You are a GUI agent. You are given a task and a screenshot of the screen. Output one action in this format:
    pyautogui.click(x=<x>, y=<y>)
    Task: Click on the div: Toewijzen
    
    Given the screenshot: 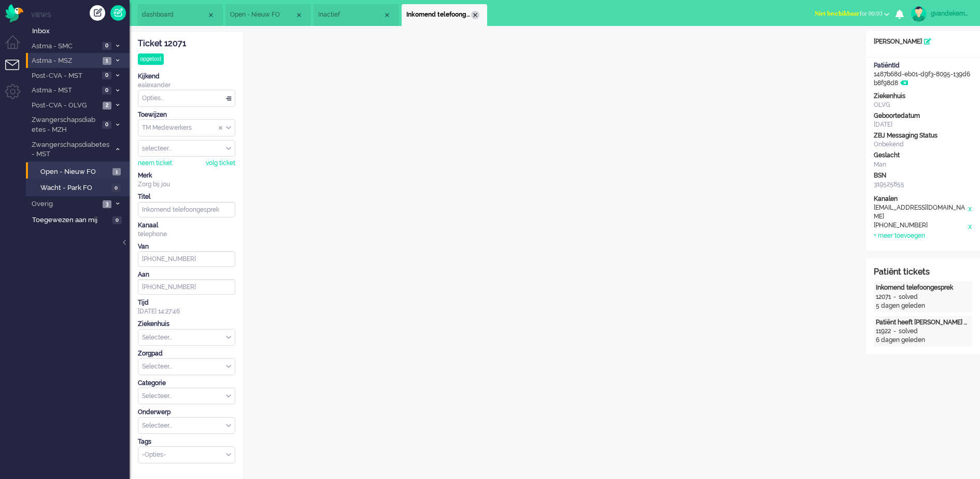 What is the action you would take?
    pyautogui.click(x=187, y=115)
    